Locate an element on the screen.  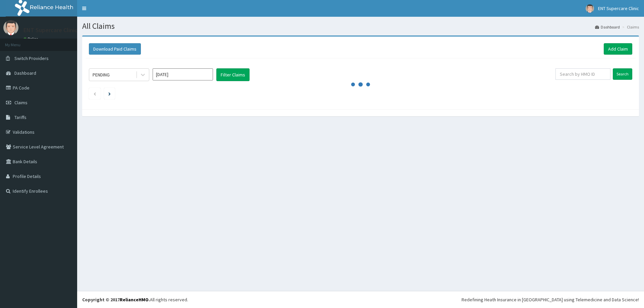
a: Next page is located at coordinates (109, 94).